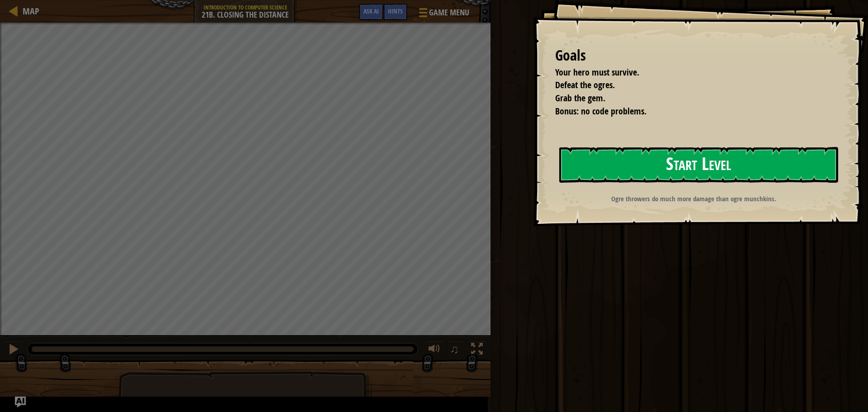 The width and height of the screenshot is (868, 412). What do you see at coordinates (28, 11) in the screenshot?
I see `a: Map` at bounding box center [28, 11].